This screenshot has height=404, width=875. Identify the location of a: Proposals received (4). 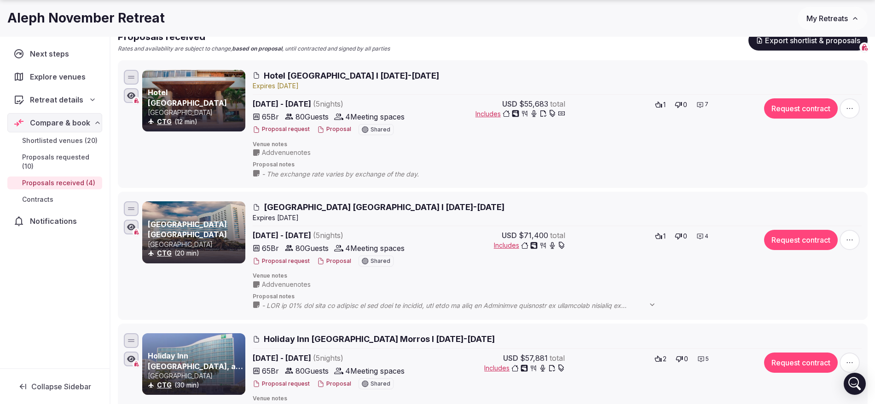
(55, 183).